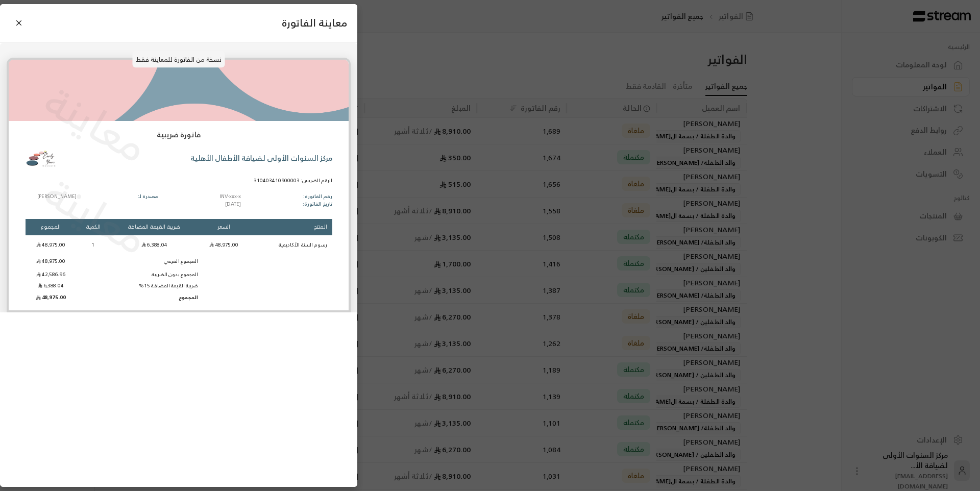 The height and width of the screenshot is (491, 980). I want to click on p: تاريخ الفاتورة:, so click(317, 204).